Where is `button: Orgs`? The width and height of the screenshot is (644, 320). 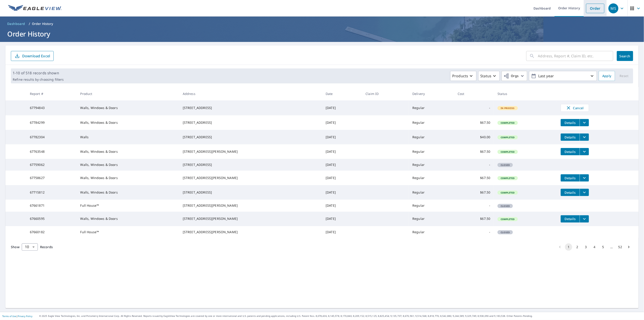
button: Orgs is located at coordinates (514, 76).